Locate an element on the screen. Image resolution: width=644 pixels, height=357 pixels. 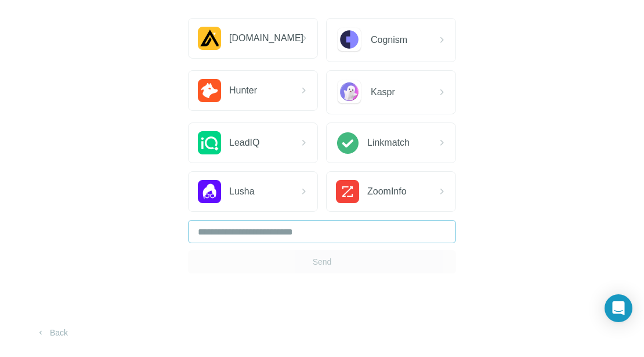
img: Linkmatch Logo is located at coordinates (347, 143).